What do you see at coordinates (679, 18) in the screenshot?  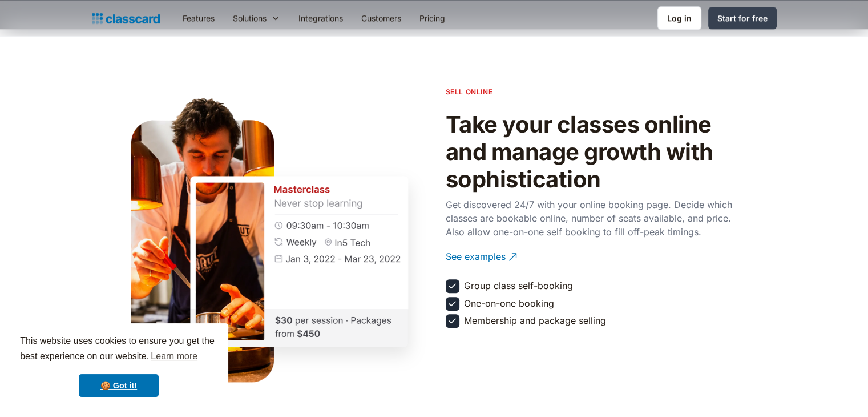 I see `a: Log in` at bounding box center [679, 18].